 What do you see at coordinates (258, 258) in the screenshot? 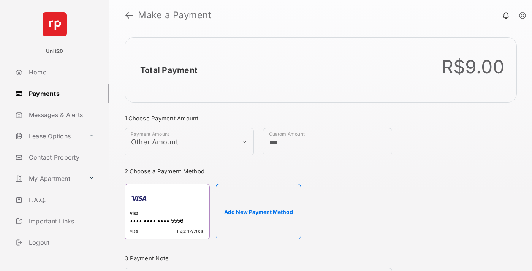
I see `h3: 3. Payment Note` at bounding box center [258, 258].